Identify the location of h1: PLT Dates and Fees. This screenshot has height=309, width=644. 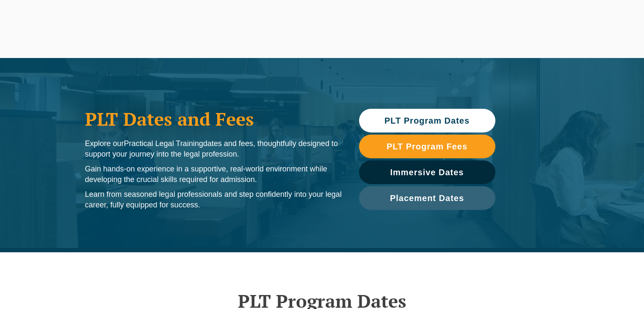
(213, 119).